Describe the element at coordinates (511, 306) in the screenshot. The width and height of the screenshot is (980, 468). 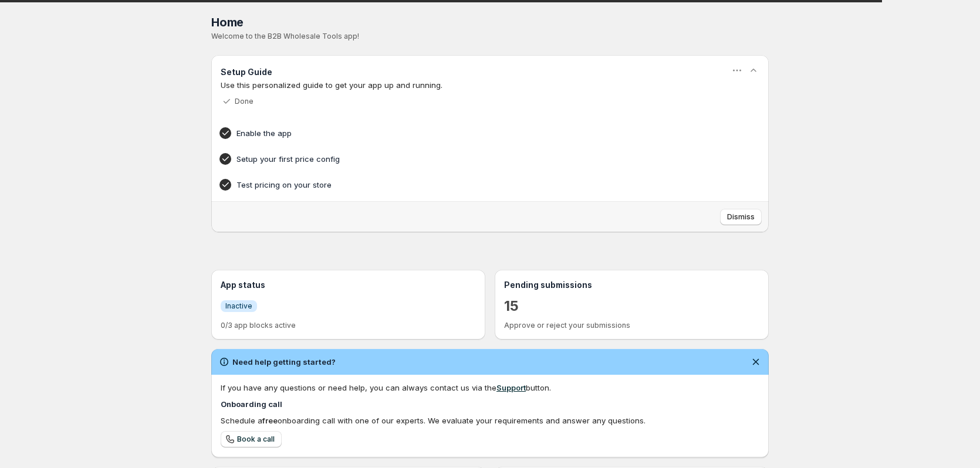
I see `a: 15` at that location.